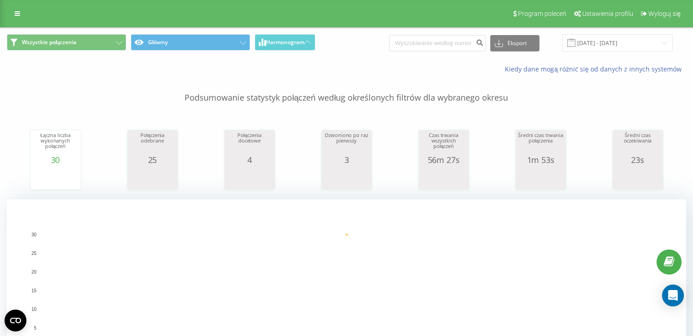  Describe the element at coordinates (444, 160) in the screenshot. I see `div: 56m 27s` at that location.